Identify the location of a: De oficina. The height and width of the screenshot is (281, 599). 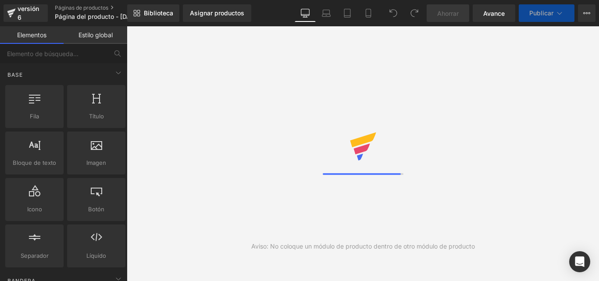
(305, 13).